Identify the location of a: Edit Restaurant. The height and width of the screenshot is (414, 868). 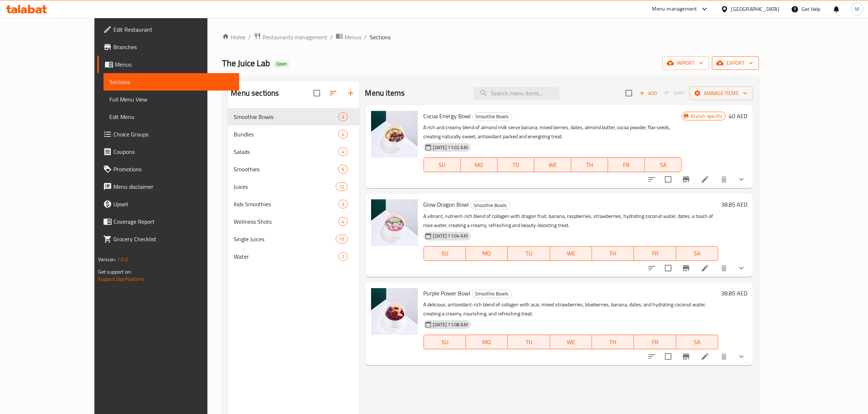
(168, 30).